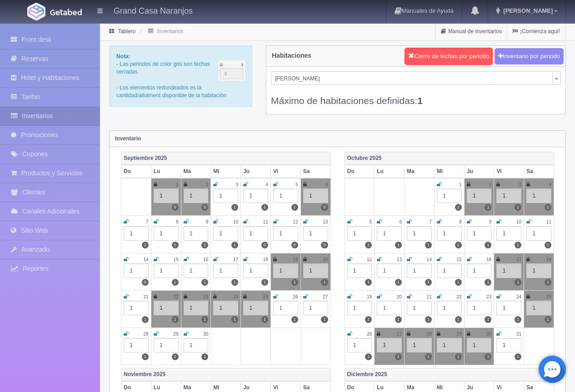 The width and height of the screenshot is (575, 392). Describe the element at coordinates (460, 222) in the screenshot. I see `small: 8` at that location.